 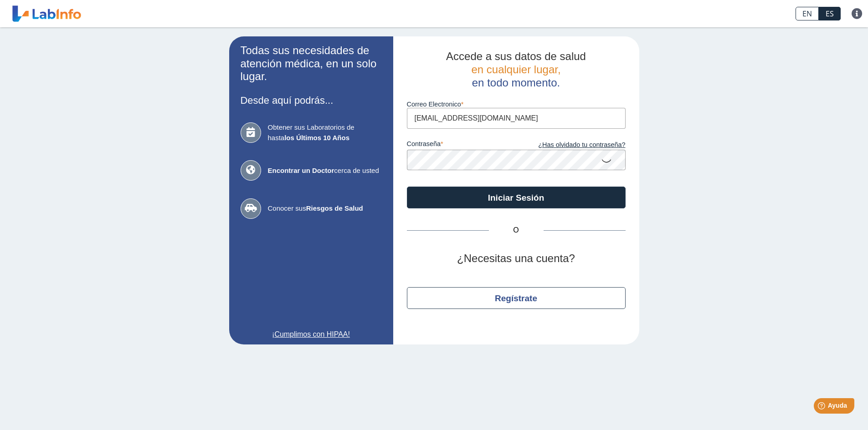 What do you see at coordinates (516, 197) in the screenshot?
I see `button: Iniciar Sesión` at bounding box center [516, 197].